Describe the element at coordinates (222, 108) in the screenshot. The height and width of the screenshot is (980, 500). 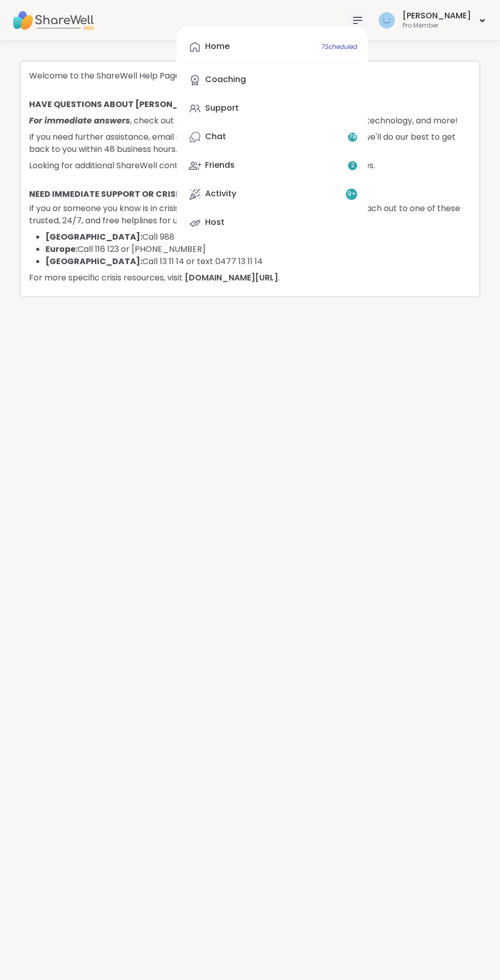
I see `div: Support` at that location.